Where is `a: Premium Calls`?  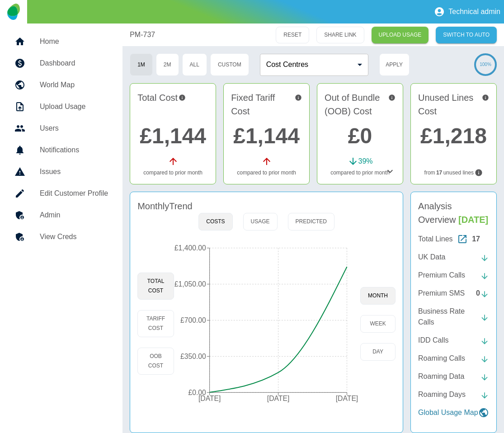
a: Premium Calls is located at coordinates (453, 276).